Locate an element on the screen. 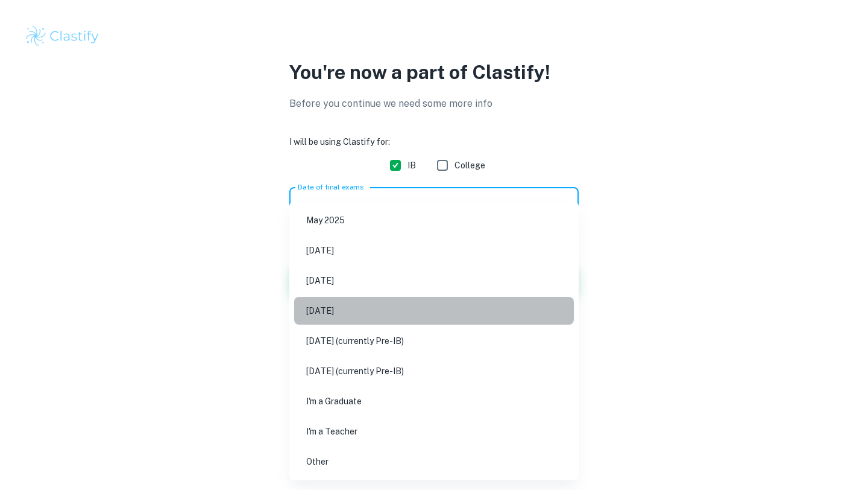 This screenshot has height=490, width=868. li: May 2025 is located at coordinates (434, 220).